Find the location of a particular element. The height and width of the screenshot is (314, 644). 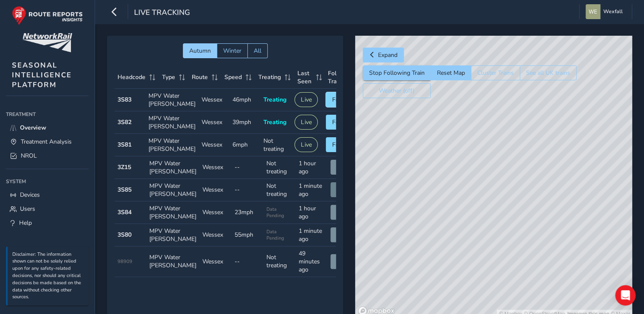

span: Autumn is located at coordinates (200, 50).